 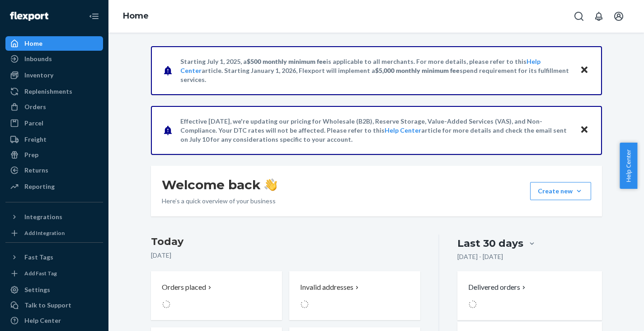 What do you see at coordinates (29, 16) in the screenshot?
I see `img: Flexport logo` at bounding box center [29, 16].